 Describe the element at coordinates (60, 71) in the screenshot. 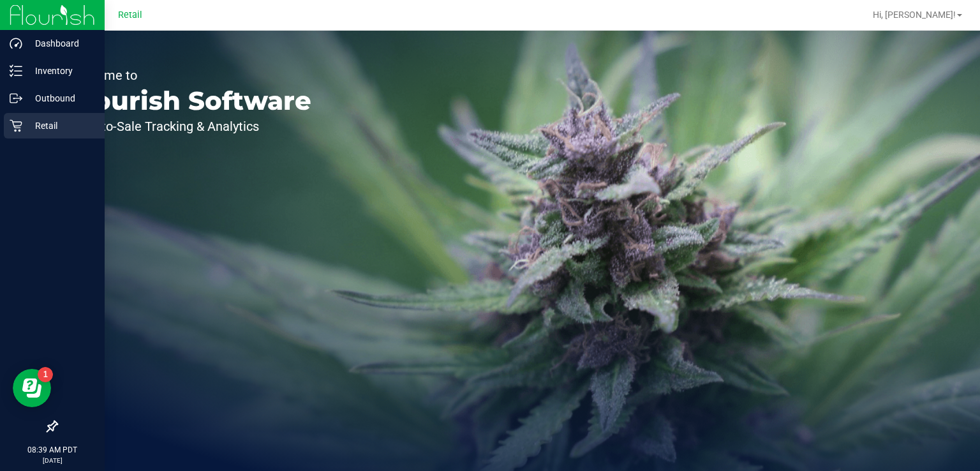

I see `p: Inventory` at that location.